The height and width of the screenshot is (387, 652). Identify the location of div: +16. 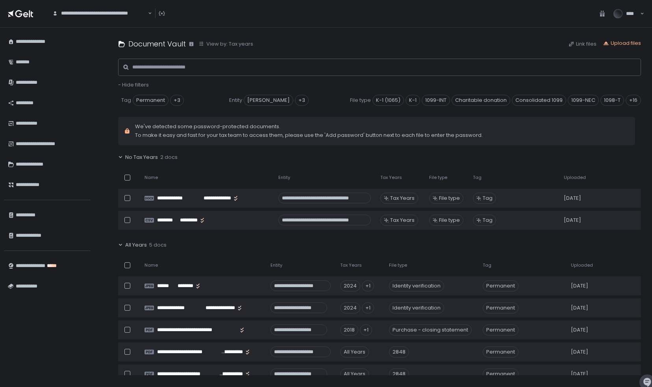
(633, 100).